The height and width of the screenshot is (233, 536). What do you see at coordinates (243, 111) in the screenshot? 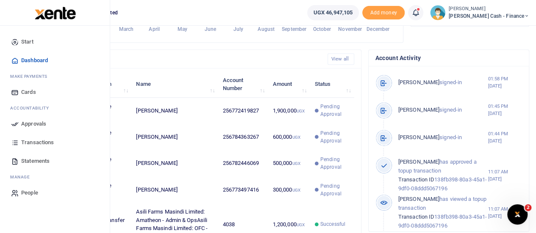
I see `td: 256772419827` at bounding box center [243, 111].